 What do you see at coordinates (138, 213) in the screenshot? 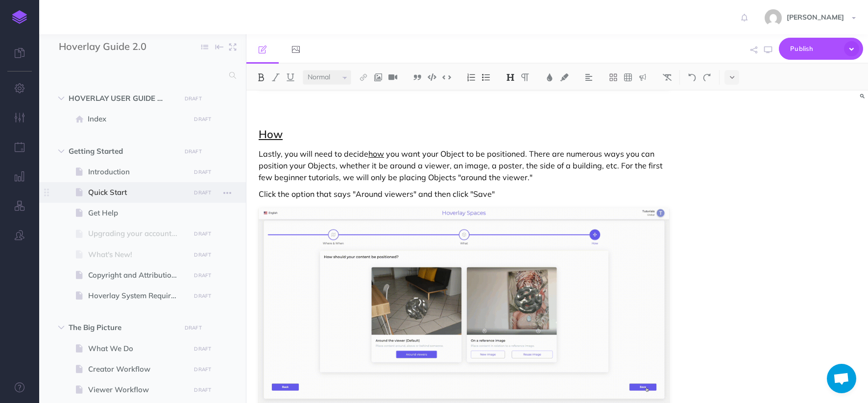
I see `span: Get Help` at bounding box center [138, 213].